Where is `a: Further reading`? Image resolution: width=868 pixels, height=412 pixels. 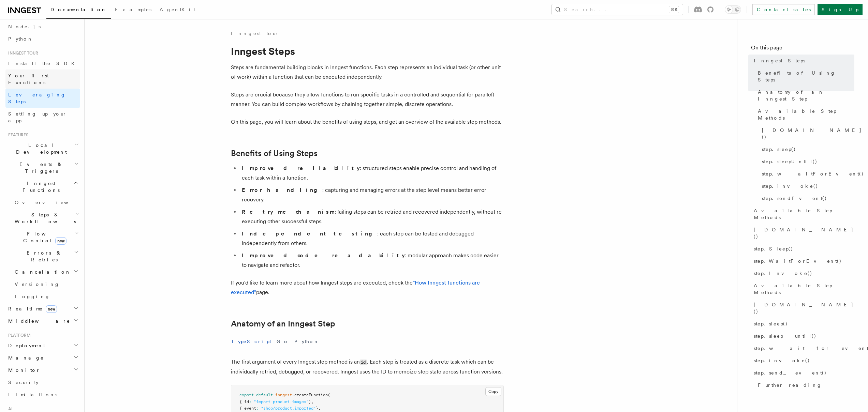
a: Further reading is located at coordinates (804, 385).